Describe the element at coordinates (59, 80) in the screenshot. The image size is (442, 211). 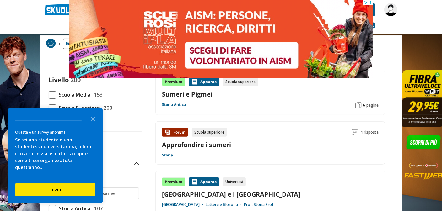
I see `label: Livello` at that location.